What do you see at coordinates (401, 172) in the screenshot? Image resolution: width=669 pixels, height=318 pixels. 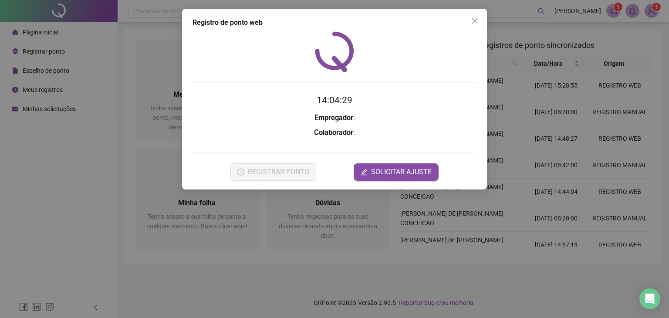 I see `span: SOLICITAR AJUSTE` at bounding box center [401, 172].